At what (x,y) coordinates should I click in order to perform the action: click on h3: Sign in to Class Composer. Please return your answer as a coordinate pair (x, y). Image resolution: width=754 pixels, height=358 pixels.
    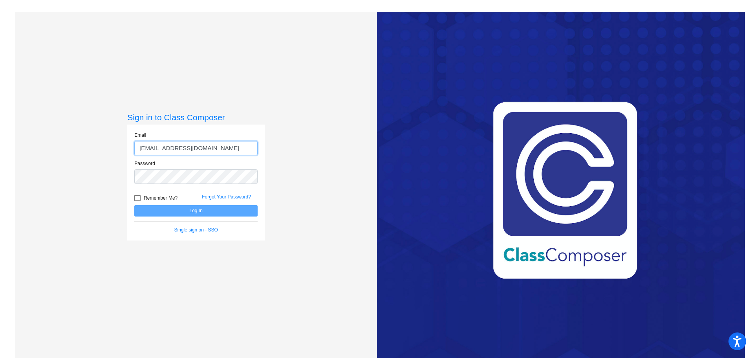
    Looking at the image, I should click on (196, 117).